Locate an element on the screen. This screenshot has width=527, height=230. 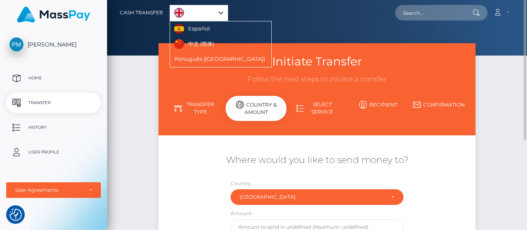
h3: Follow the next steps to initiate a transfer is located at coordinates (317, 79).